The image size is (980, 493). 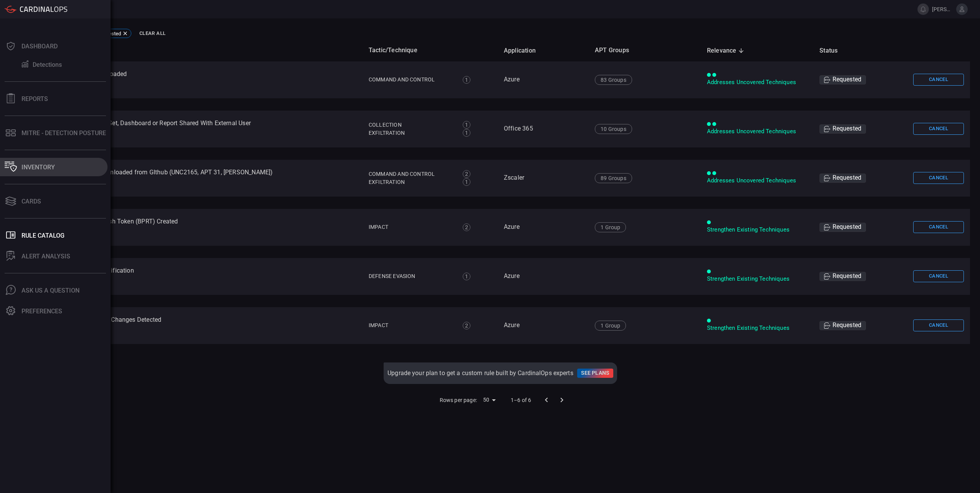 I want to click on td: Azure - Executable File Uploaded, so click(x=197, y=80).